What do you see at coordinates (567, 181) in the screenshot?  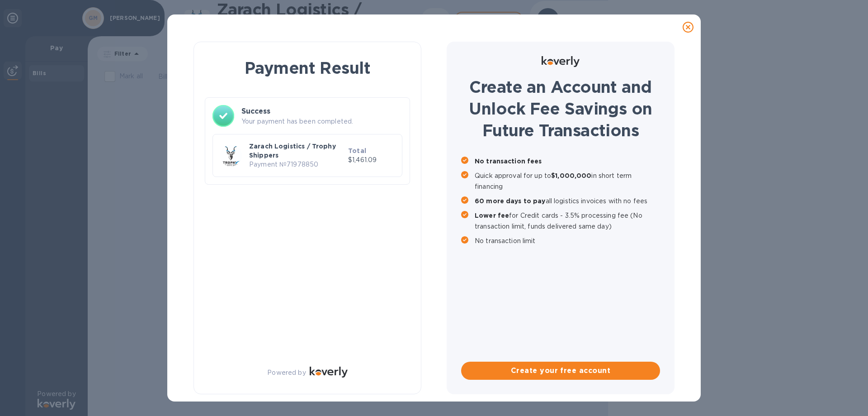 I see `p: Quick approval for up to in short term financing` at bounding box center [567, 181].